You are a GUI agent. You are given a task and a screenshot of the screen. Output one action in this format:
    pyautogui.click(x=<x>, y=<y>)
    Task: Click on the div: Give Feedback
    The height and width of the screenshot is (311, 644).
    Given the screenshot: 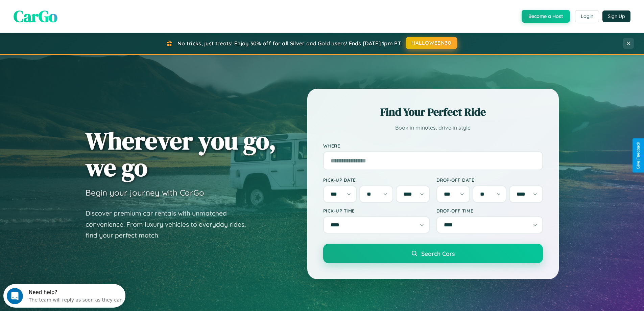 What is the action you would take?
    pyautogui.click(x=638, y=156)
    